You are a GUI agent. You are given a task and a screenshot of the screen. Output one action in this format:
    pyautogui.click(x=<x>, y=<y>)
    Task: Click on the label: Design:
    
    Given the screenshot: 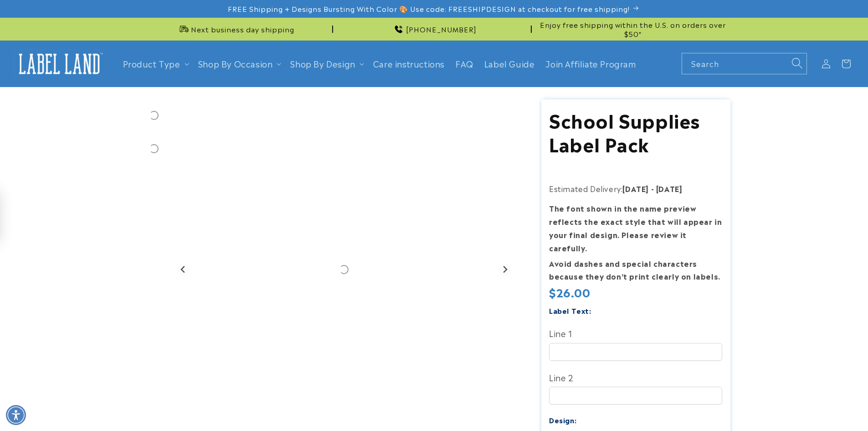 What is the action you would take?
    pyautogui.click(x=563, y=420)
    